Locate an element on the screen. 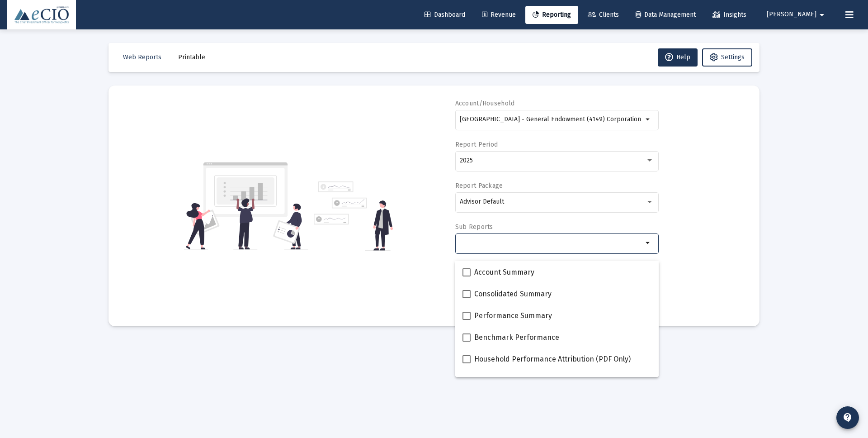 This screenshot has width=868, height=438. span: Help is located at coordinates (678, 57).